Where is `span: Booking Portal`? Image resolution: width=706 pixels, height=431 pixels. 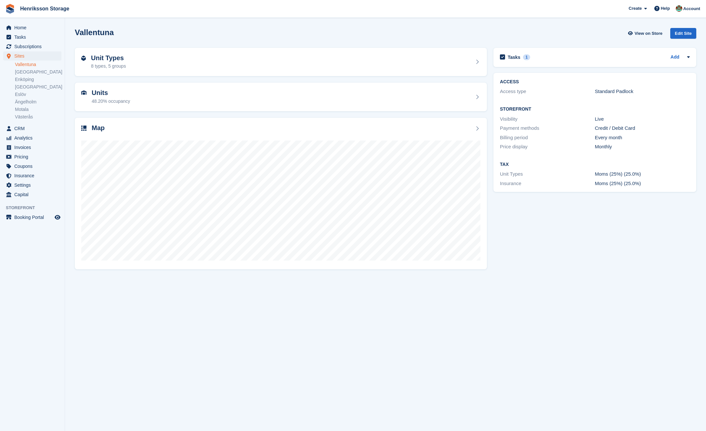 span: Booking Portal is located at coordinates (34, 217).